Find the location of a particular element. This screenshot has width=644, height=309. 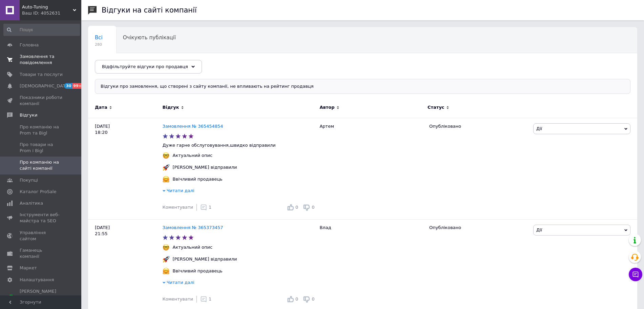

button: Чат з покупцем is located at coordinates (636, 274).